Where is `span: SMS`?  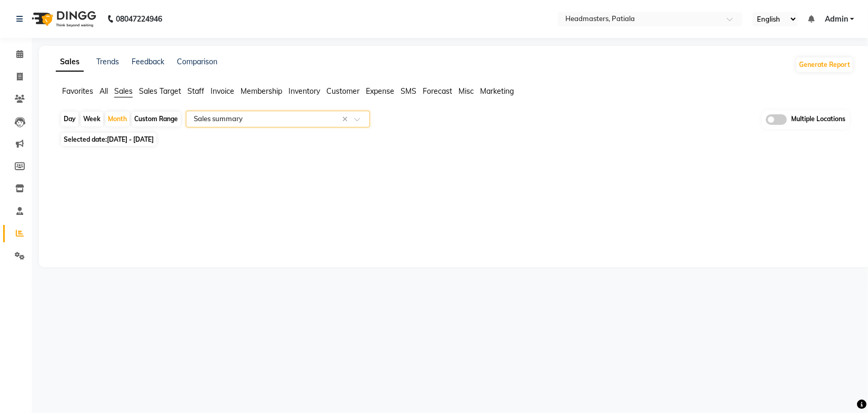 span: SMS is located at coordinates (409, 91).